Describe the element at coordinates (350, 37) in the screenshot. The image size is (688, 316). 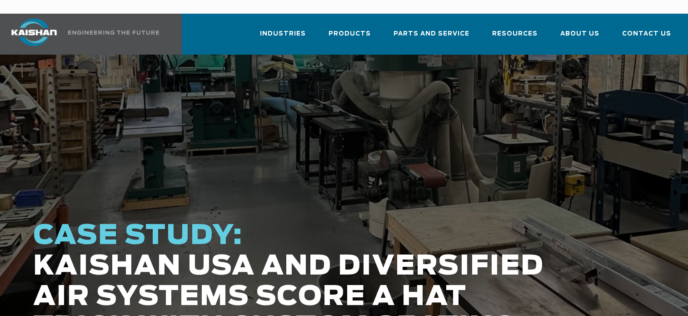
I see `a: Products` at that location.